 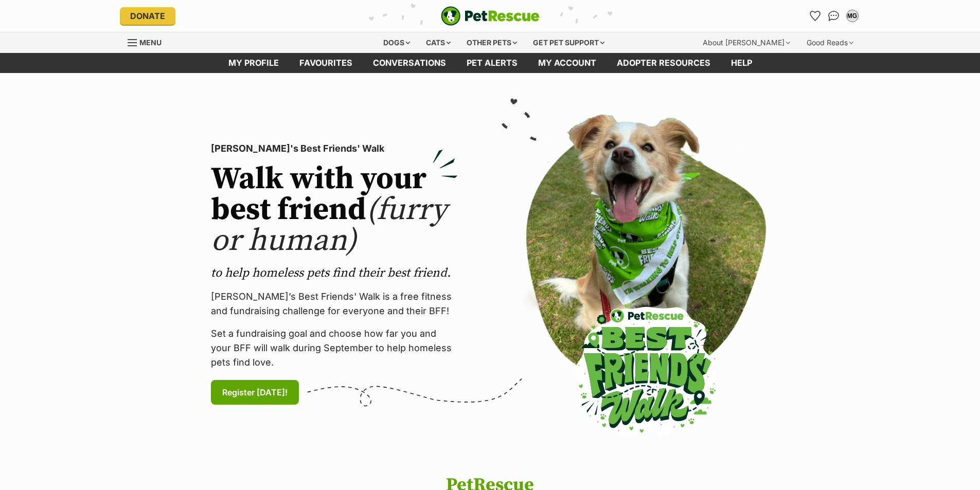 What do you see at coordinates (852, 16) in the screenshot?
I see `div: MG` at bounding box center [852, 16].